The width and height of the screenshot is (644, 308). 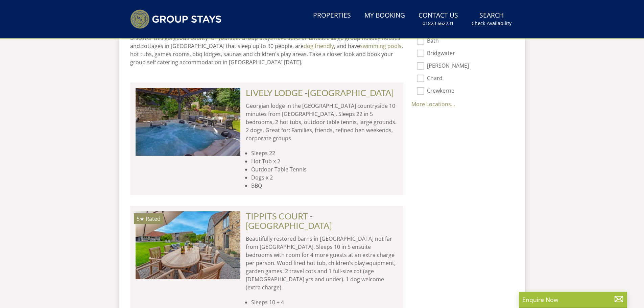 What do you see at coordinates (468, 41) in the screenshot?
I see `label: Bath` at bounding box center [468, 41].